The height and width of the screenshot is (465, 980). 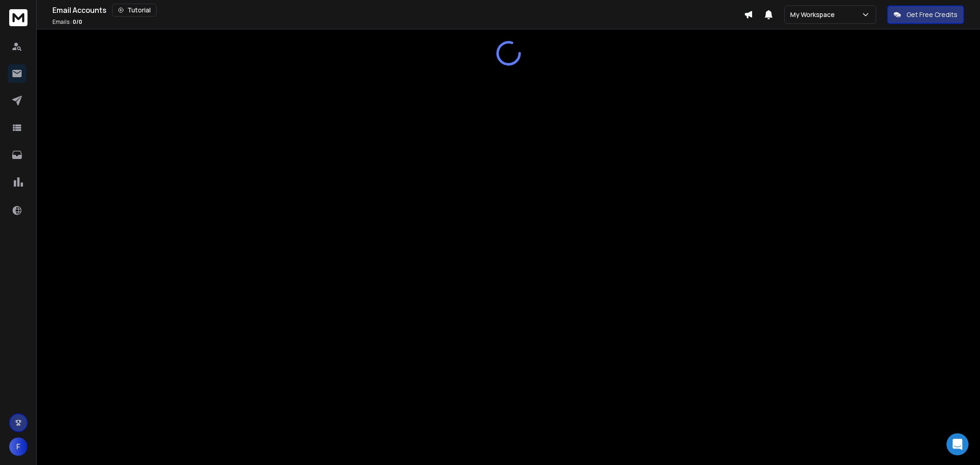 What do you see at coordinates (77, 21) in the screenshot?
I see `span: 0 / 0` at bounding box center [77, 21].